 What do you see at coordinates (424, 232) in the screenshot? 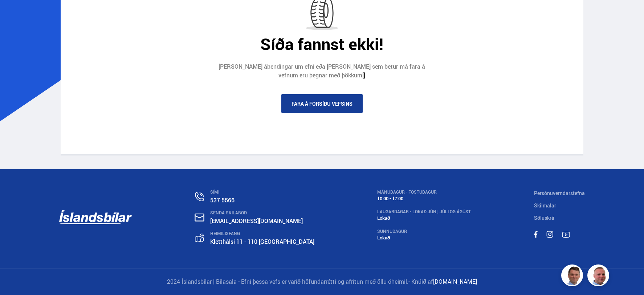
I see `div: SUNNUDAGUR` at bounding box center [424, 232].